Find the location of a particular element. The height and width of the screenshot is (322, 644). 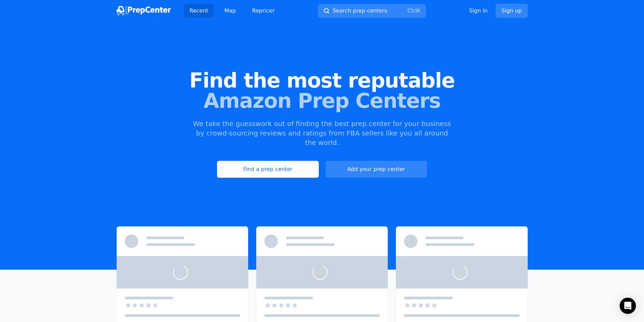

img: PrepCenter is located at coordinates (144, 11).